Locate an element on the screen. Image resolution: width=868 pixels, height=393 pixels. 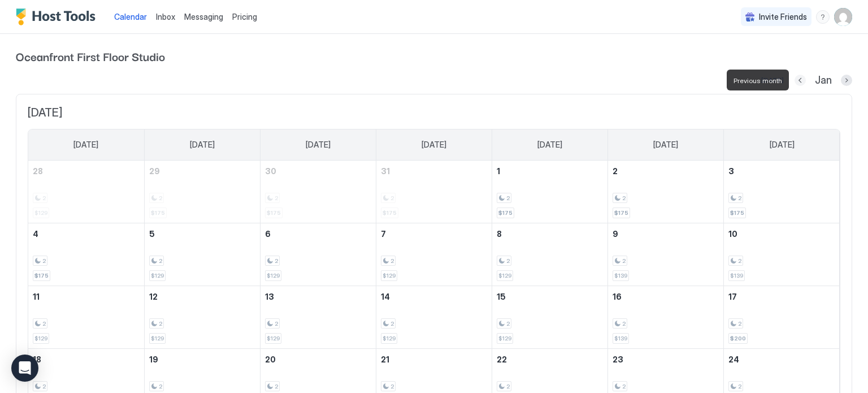
div: menu is located at coordinates (822, 17).